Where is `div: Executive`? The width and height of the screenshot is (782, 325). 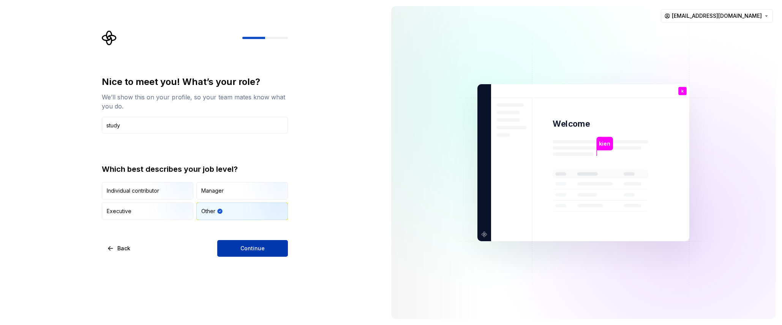
div: Executive is located at coordinates (119, 211).